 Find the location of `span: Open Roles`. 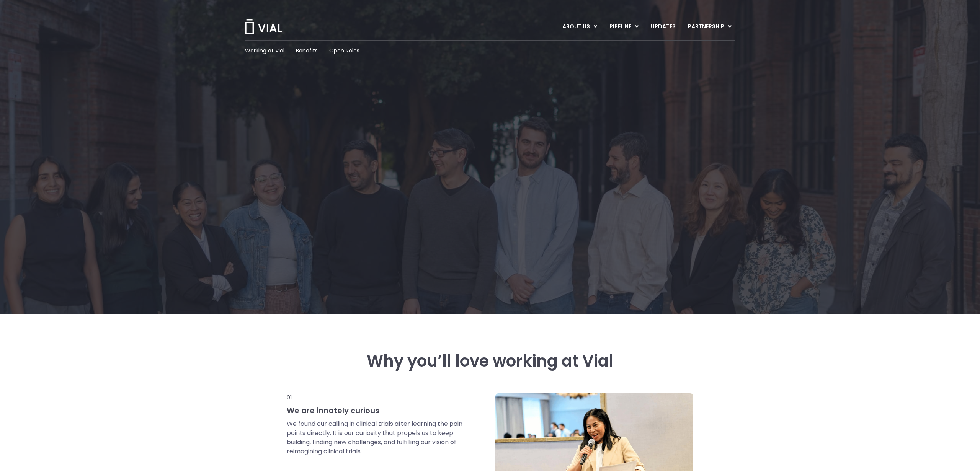

span: Open Roles is located at coordinates (344, 51).